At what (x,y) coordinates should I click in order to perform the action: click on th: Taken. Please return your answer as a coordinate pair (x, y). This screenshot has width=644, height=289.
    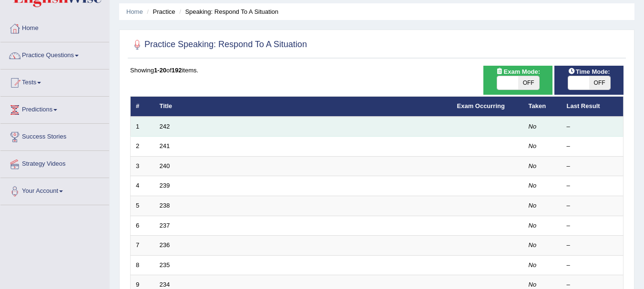
    Looking at the image, I should click on (542, 107).